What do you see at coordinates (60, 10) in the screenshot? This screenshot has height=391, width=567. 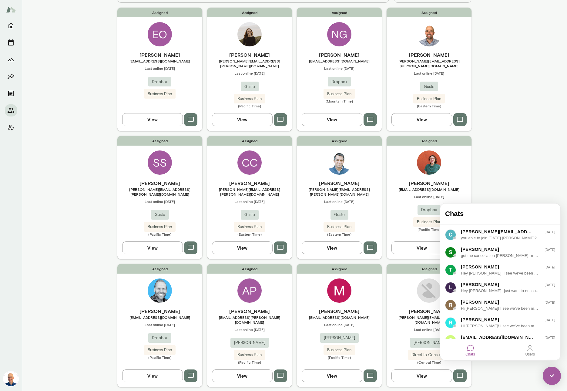 I see `h4: Chats` at bounding box center [60, 10].